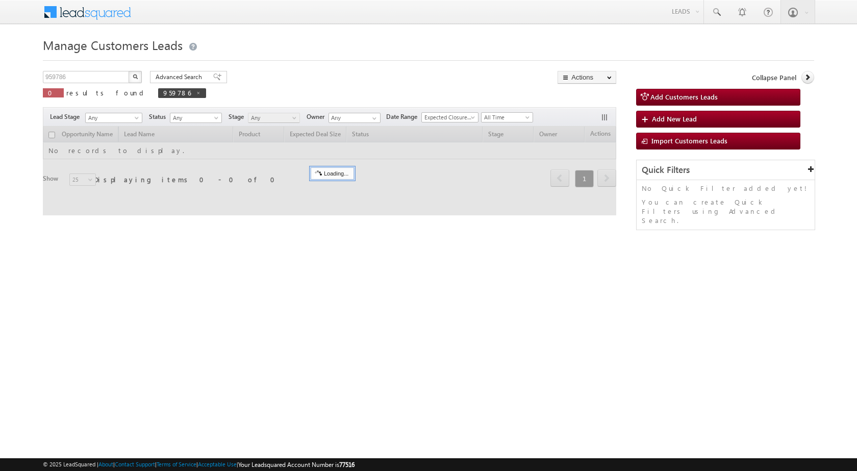  I want to click on span: Owner, so click(317, 117).